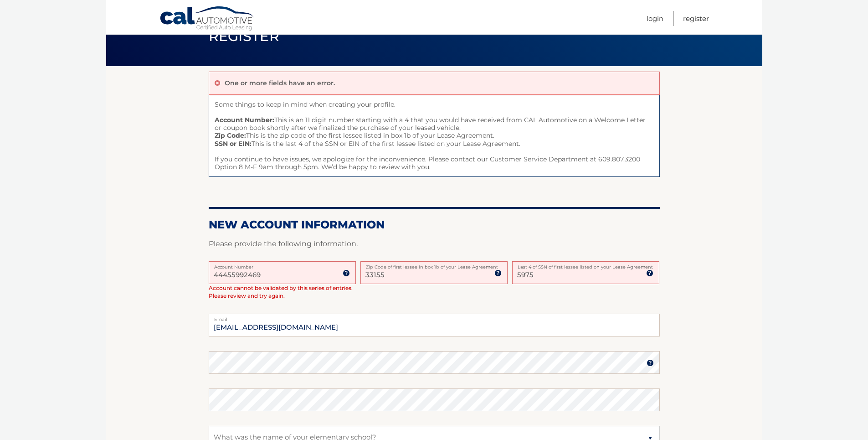 The width and height of the screenshot is (868, 440). What do you see at coordinates (244, 36) in the screenshot?
I see `span: Register` at bounding box center [244, 36].